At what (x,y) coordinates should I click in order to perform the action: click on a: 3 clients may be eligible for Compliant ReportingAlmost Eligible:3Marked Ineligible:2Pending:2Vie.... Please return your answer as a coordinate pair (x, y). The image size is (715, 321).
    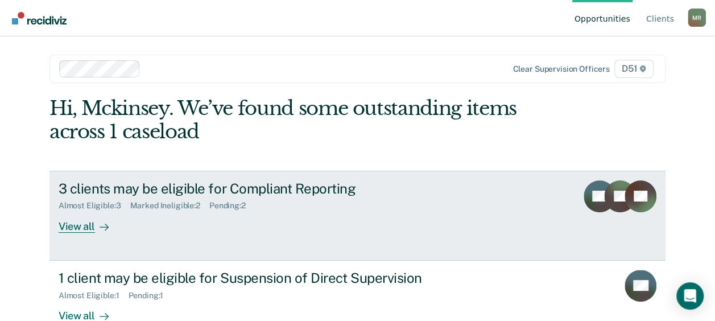
    Looking at the image, I should click on (357, 215).